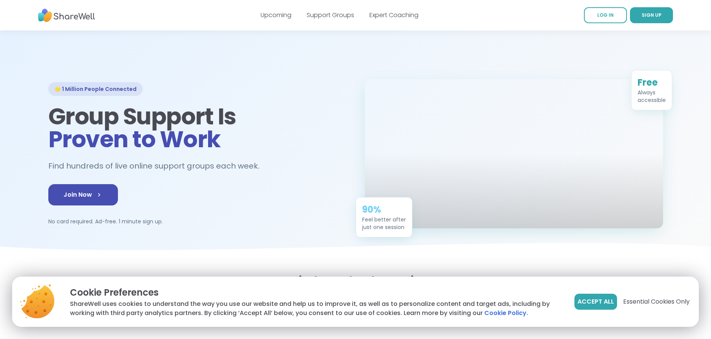 The height and width of the screenshot is (339, 711). I want to click on div: 90%, so click(384, 209).